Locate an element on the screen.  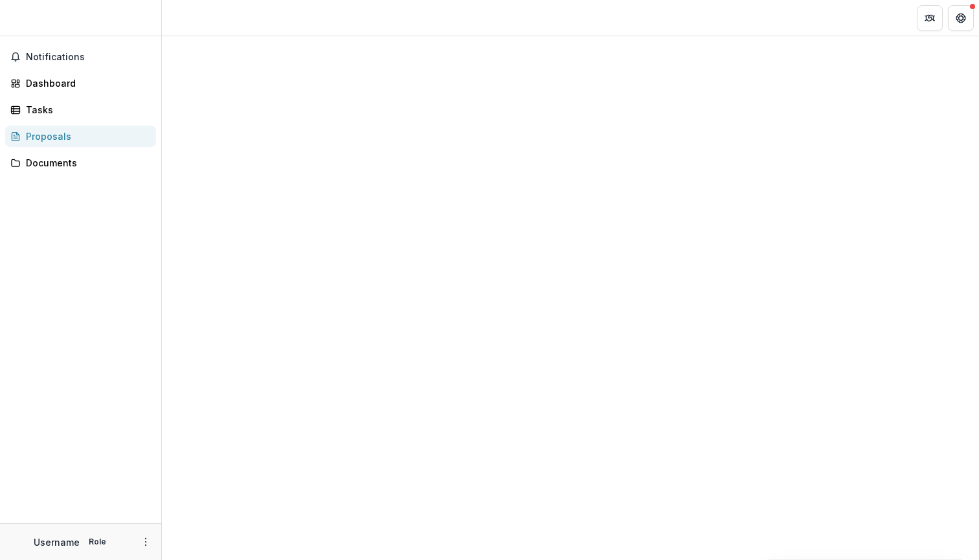
div: Proposals is located at coordinates (86, 136).